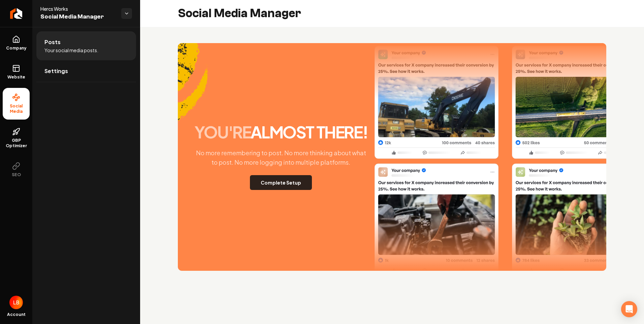  I want to click on button: Complete Setup, so click(281, 183).